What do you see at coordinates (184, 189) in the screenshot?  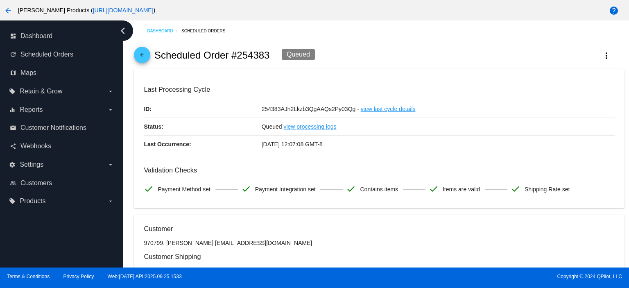 I see `span: Payment Method set` at bounding box center [184, 189].